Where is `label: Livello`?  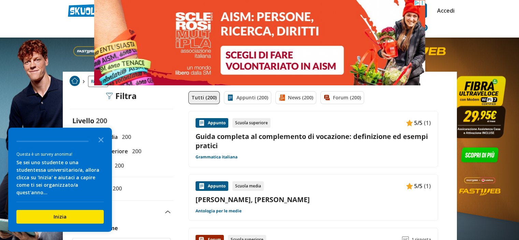 label: Livello is located at coordinates (83, 120).